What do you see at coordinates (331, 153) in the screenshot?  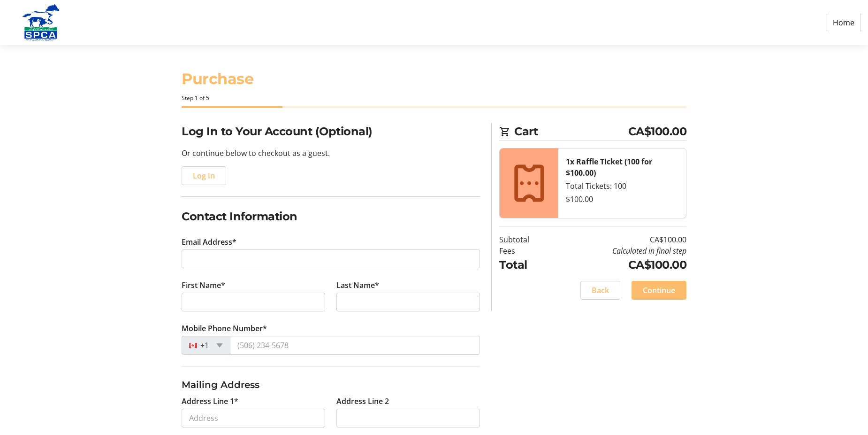 I see `p: Or continue below to checkout as a guest.` at bounding box center [331, 153].